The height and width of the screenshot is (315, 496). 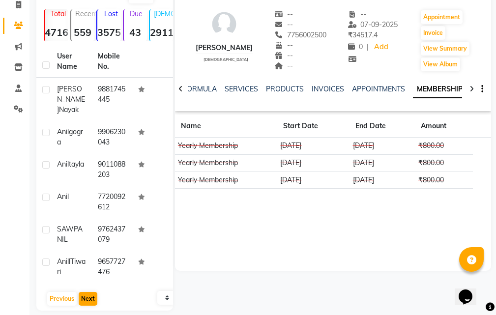 What do you see at coordinates (440, 64) in the screenshot?
I see `button: View Album` at bounding box center [440, 64].